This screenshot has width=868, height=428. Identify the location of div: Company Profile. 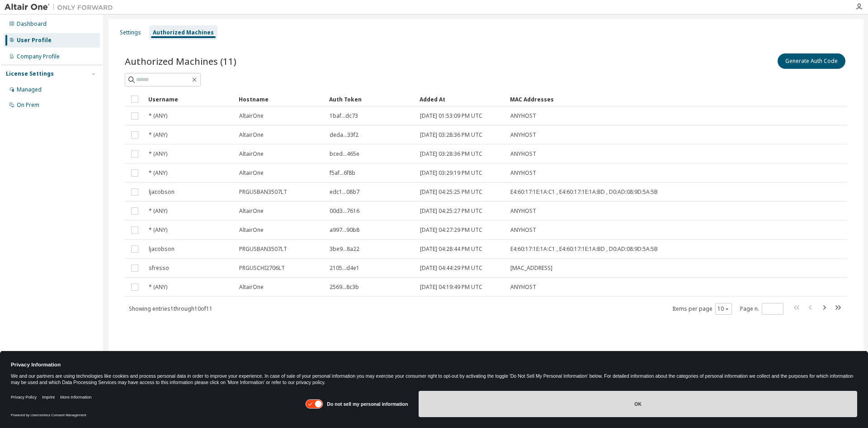
(38, 56).